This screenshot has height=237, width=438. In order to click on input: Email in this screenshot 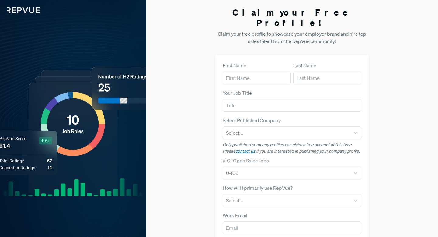, I will do `click(292, 228)`.